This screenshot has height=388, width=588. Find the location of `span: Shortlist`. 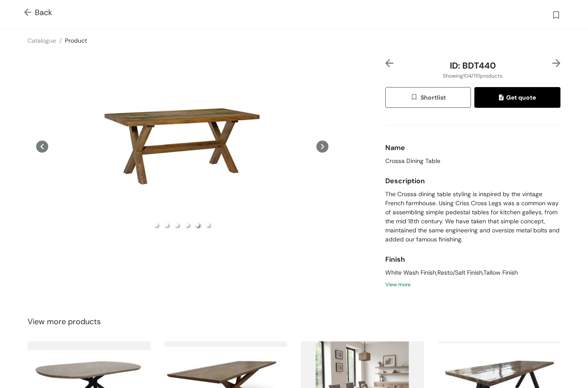

span: Shortlist is located at coordinates (428, 98).